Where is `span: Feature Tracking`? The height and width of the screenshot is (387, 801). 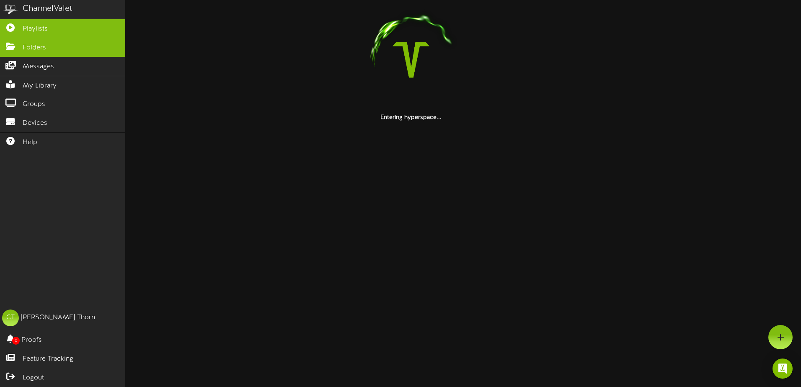
span: Feature Tracking is located at coordinates (48, 359).